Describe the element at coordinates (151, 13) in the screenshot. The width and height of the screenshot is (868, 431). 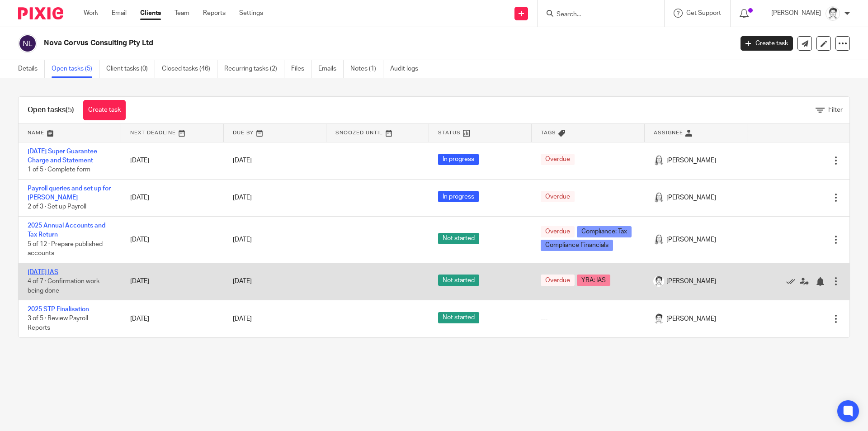
I see `a: Clients` at that location.